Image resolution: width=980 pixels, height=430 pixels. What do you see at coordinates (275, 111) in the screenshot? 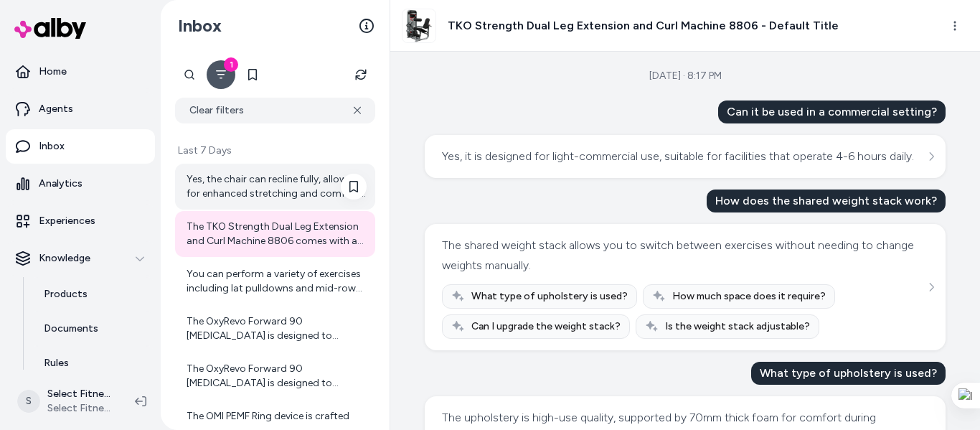
I see `button: Clear filters` at bounding box center [275, 111].